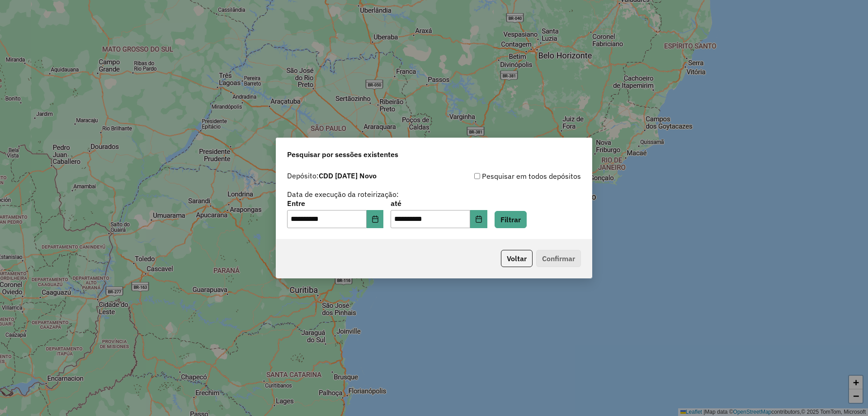  What do you see at coordinates (517, 258) in the screenshot?
I see `button: Voltar` at bounding box center [517, 258].